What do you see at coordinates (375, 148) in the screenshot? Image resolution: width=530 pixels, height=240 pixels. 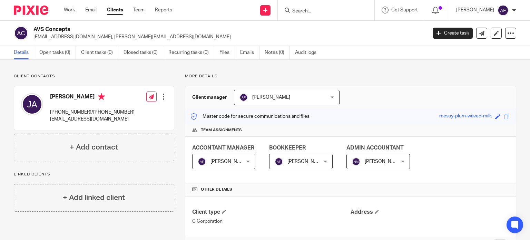 I see `span: ADMIN ACCOUNTANT` at bounding box center [375, 148].